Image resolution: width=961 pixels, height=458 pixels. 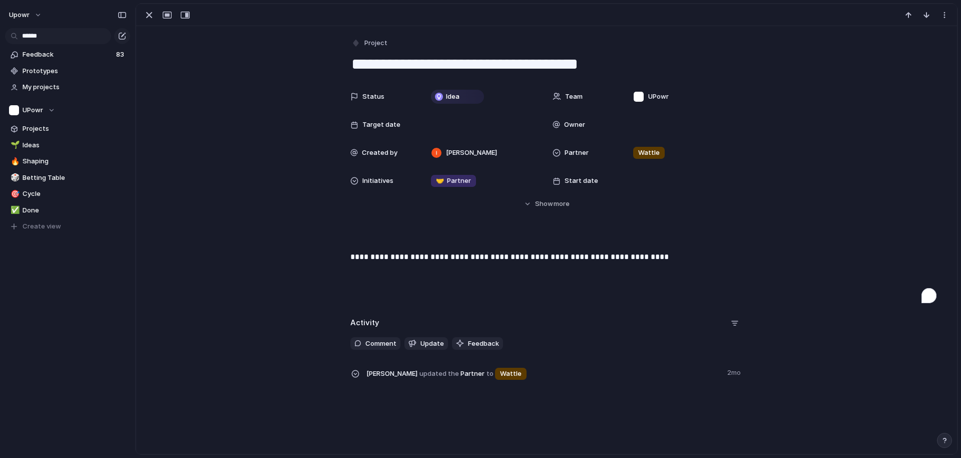 I want to click on a: 🔥Shaping, so click(x=68, y=161).